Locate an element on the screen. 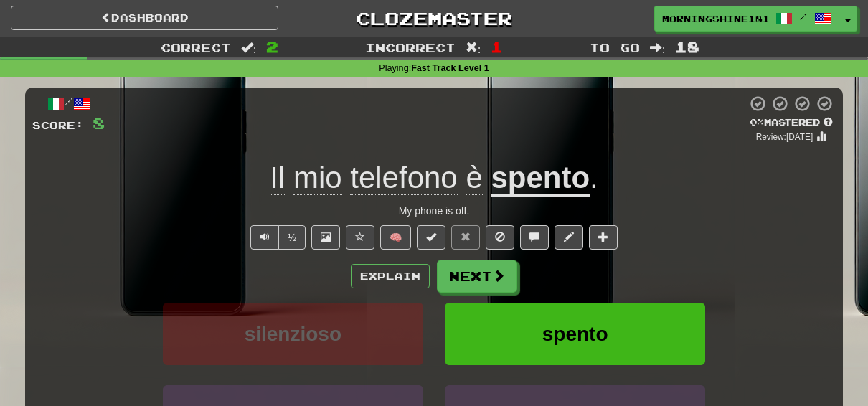 This screenshot has height=406, width=868. span: silenzioso is located at coordinates (293, 334).